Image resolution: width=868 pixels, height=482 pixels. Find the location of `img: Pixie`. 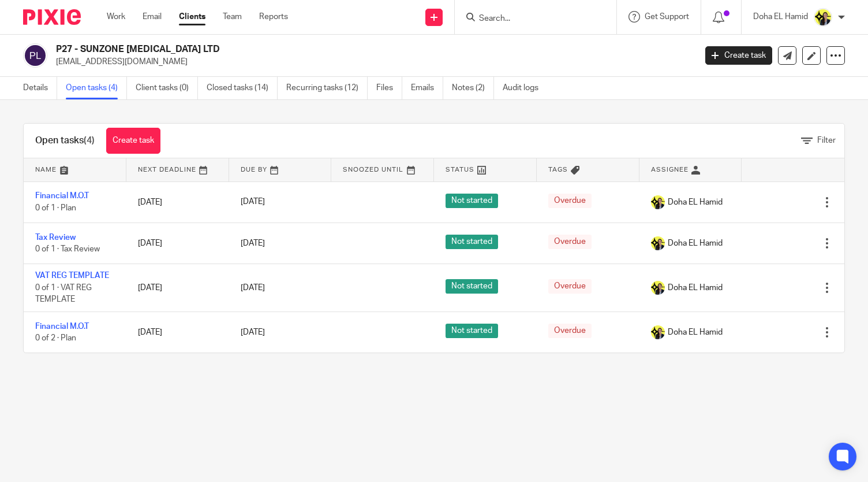

img: Pixie is located at coordinates (52, 17).